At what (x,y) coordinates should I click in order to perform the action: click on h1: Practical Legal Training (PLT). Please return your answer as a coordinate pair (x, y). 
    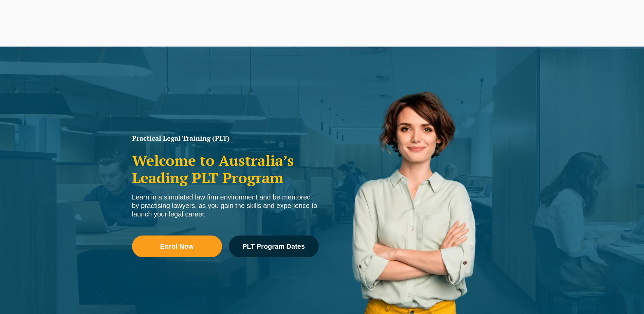
    Looking at the image, I should click on (225, 138).